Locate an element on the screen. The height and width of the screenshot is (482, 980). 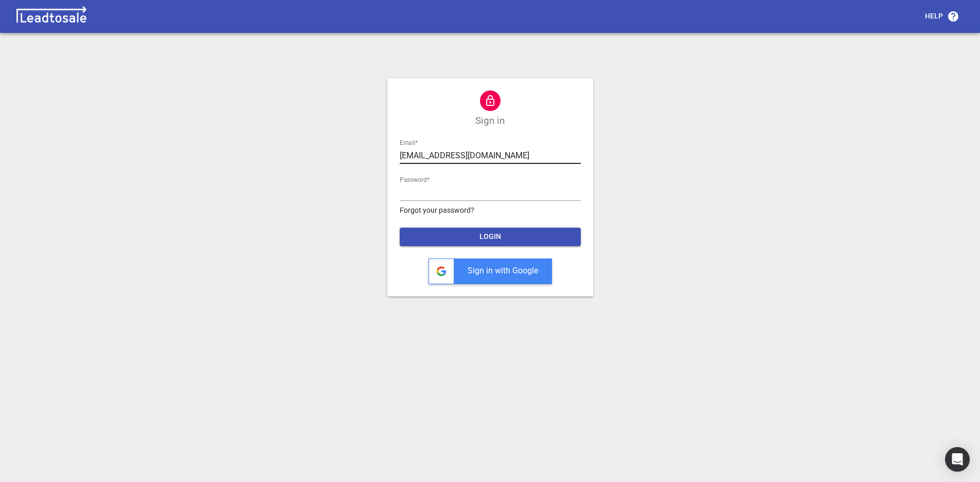
label: Password is located at coordinates (414, 180).